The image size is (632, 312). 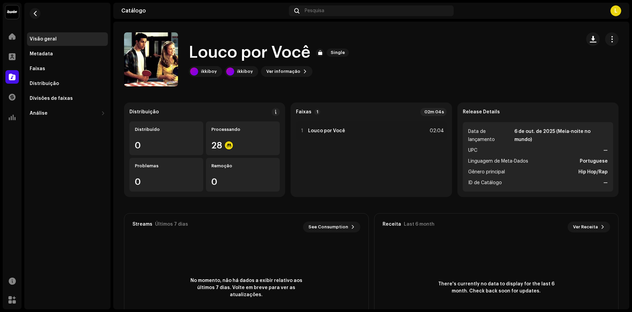 I want to click on strong: 6 de out. de 2025 (Meia-noite no mundo), so click(x=560, y=135).